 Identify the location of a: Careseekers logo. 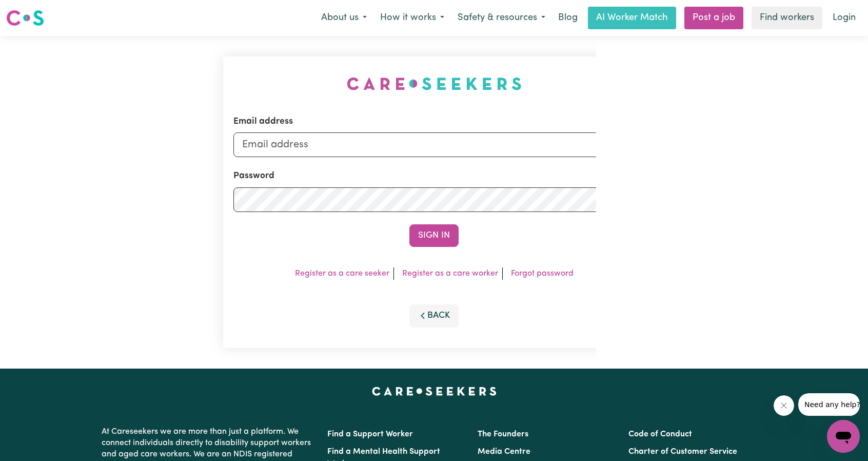
(25, 18).